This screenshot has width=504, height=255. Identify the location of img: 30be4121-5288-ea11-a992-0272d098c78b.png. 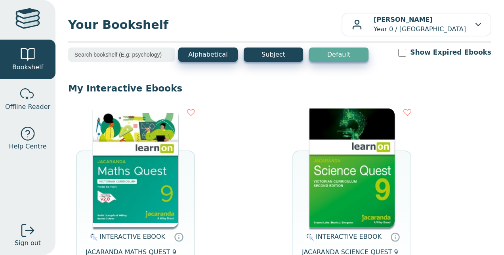
(352, 168).